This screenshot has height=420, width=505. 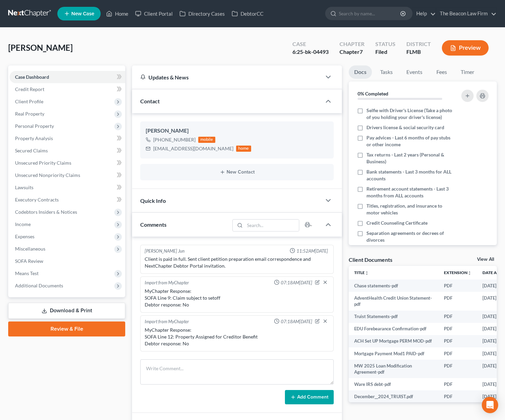 I want to click on button: Preview, so click(x=465, y=48).